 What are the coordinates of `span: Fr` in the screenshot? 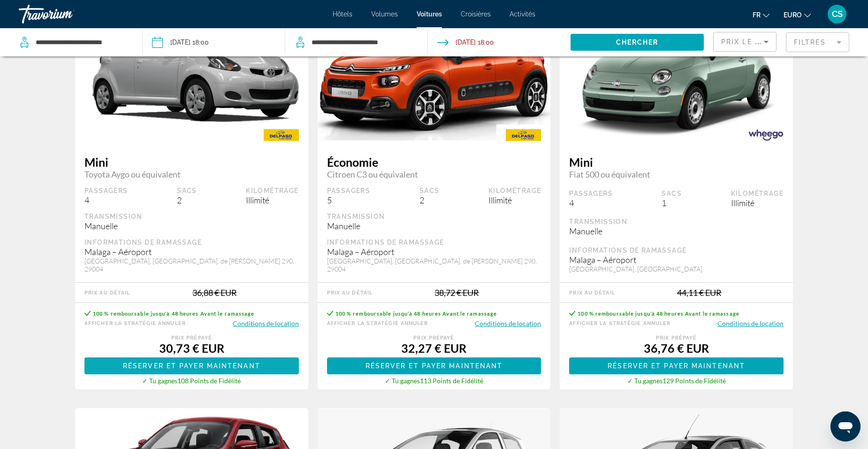 It's located at (757, 15).